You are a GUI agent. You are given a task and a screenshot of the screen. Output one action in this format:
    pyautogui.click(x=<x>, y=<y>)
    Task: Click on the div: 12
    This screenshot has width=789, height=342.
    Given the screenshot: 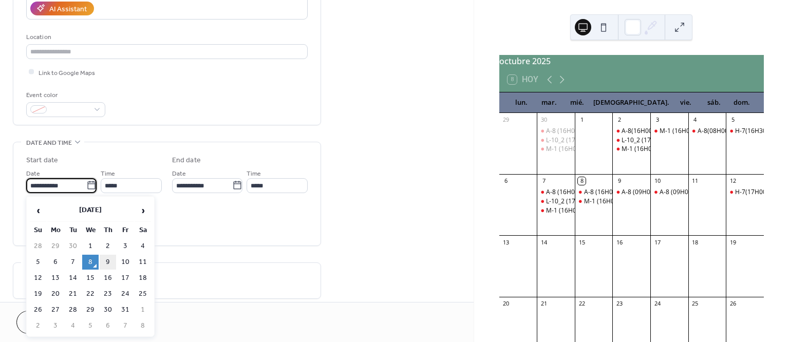 What is the action you would take?
    pyautogui.click(x=733, y=181)
    